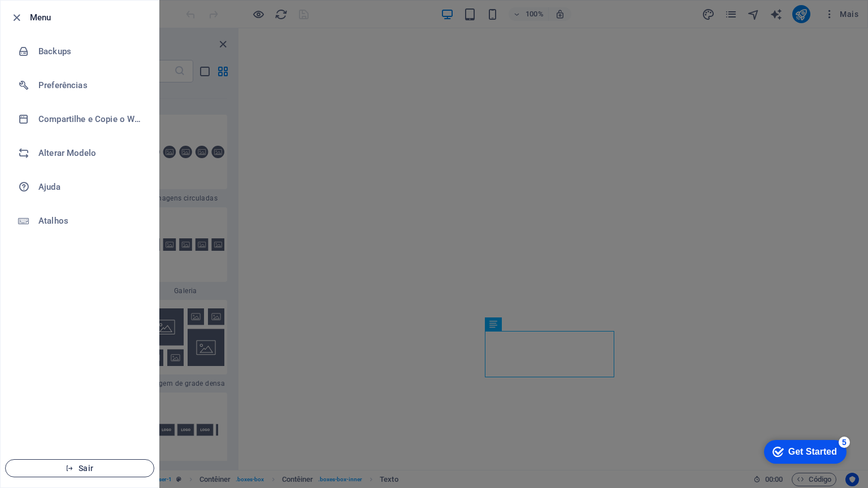 The image size is (868, 488). What do you see at coordinates (91, 119) in the screenshot?
I see `h6: Compartilhe e Copie o Website` at bounding box center [91, 119].